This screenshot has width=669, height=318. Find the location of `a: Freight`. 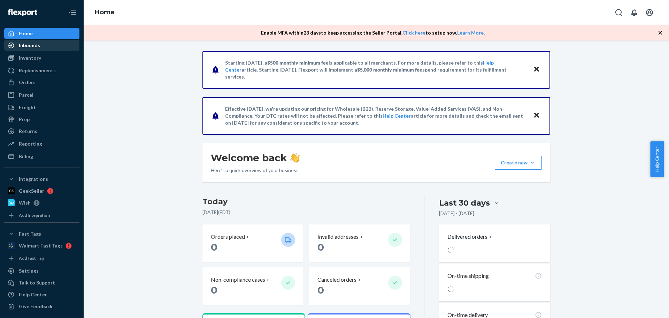

a: Freight is located at coordinates (42, 107).